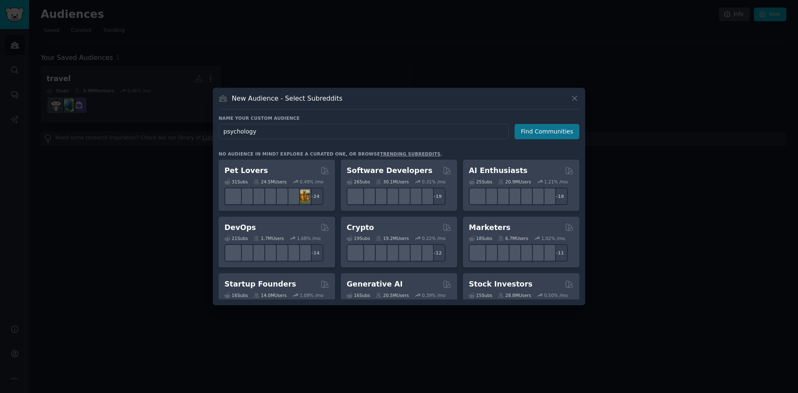 This screenshot has height=393, width=798. I want to click on img: DevOpsLinks, so click(268, 253).